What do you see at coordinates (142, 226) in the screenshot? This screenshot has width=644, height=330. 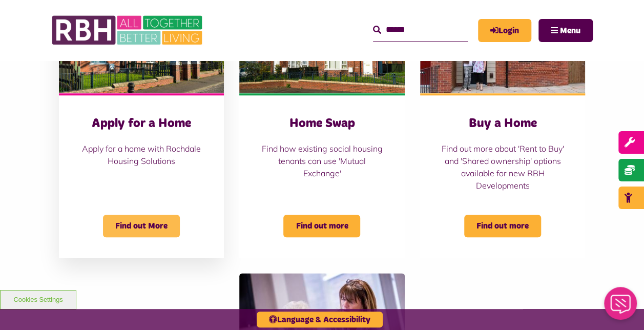 I see `span: Find out More` at bounding box center [142, 226].